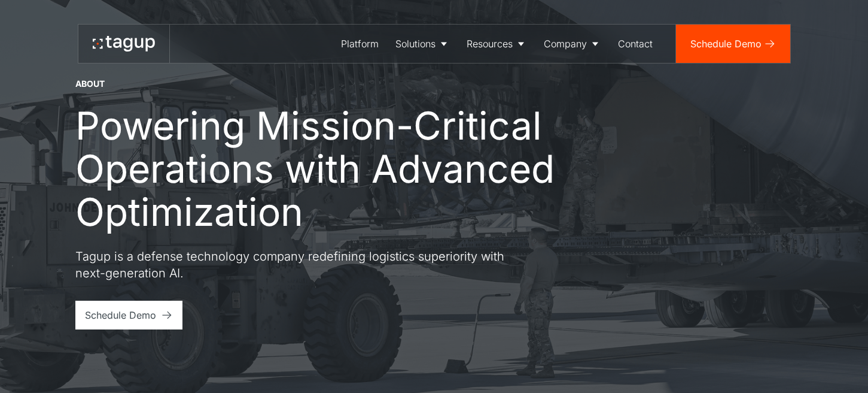 Image resolution: width=868 pixels, height=393 pixels. What do you see at coordinates (423, 43) in the screenshot?
I see `a: Solutions` at bounding box center [423, 43].